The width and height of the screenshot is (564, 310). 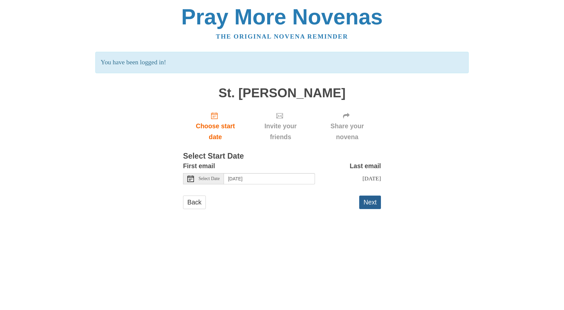 What do you see at coordinates (215, 132) in the screenshot?
I see `span: Choose start date` at bounding box center [215, 132].